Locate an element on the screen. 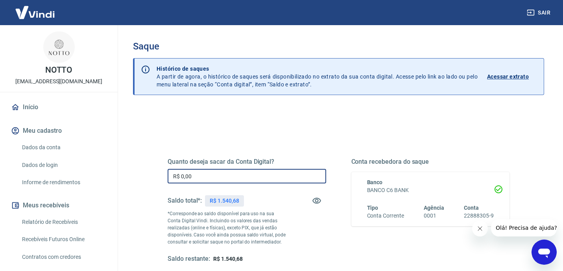 The width and height of the screenshot is (563, 271). span: Tipo is located at coordinates (372, 208).